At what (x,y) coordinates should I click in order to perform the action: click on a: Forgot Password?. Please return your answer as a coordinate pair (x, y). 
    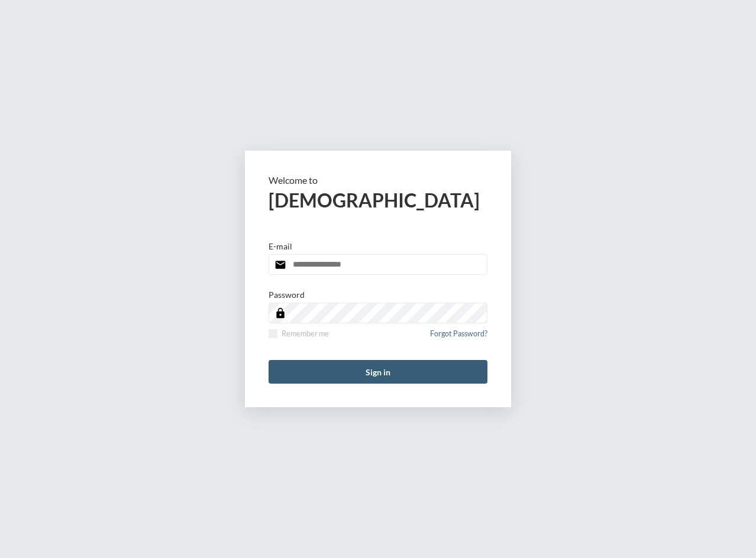
    Looking at the image, I should click on (459, 337).